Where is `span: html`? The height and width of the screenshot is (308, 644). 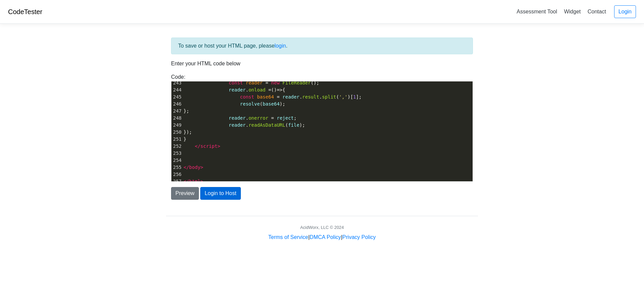 span: html is located at coordinates (195, 181).